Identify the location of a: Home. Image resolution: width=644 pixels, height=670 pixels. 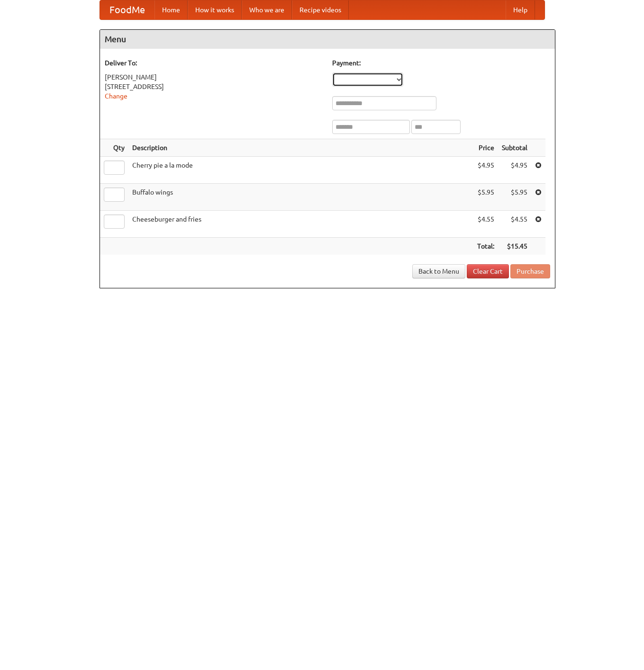
(171, 10).